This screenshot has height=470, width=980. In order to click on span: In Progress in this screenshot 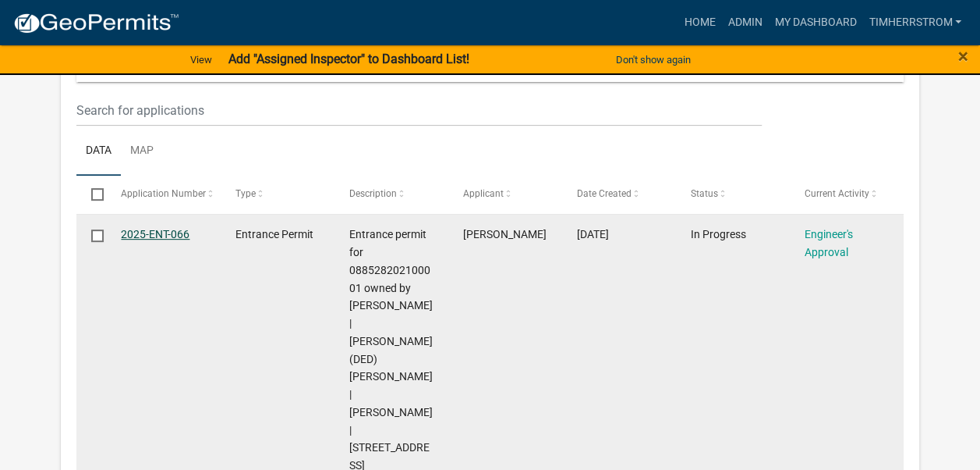, I will do `click(718, 234)`.